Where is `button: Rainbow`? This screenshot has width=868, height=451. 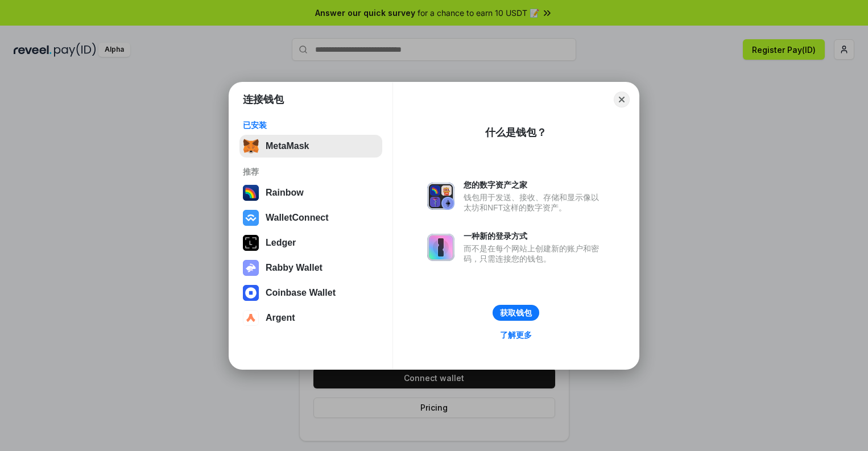 button: Rainbow is located at coordinates (311, 193).